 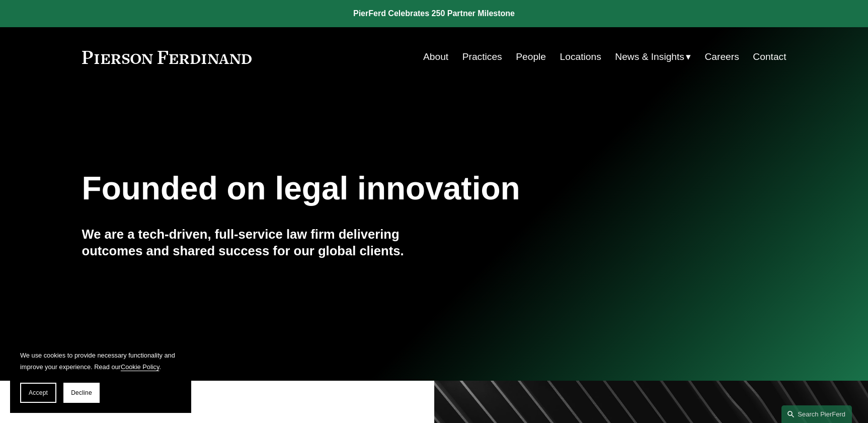 I want to click on a: folder dropdown, so click(x=653, y=57).